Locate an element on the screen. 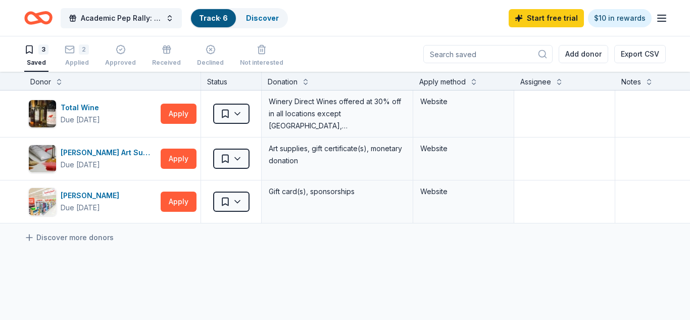 This screenshot has height=320, width=690. span: Academic Pep Rally: Students Awarded for Academic Excellence is located at coordinates (121, 18).